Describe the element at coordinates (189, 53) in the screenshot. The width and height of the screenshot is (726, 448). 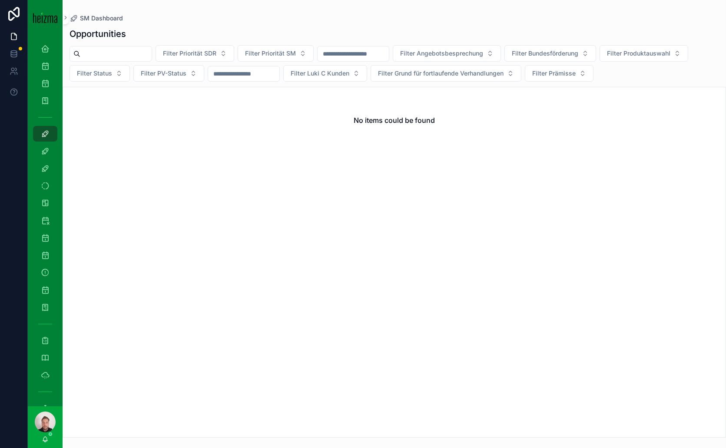
I see `span: Filter Priorität SDR` at that location.